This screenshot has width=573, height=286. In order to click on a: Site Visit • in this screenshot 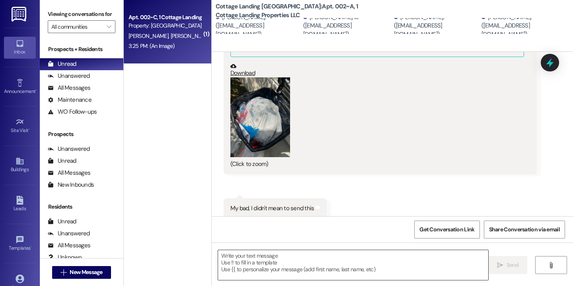, I will do `click(20, 126)`.